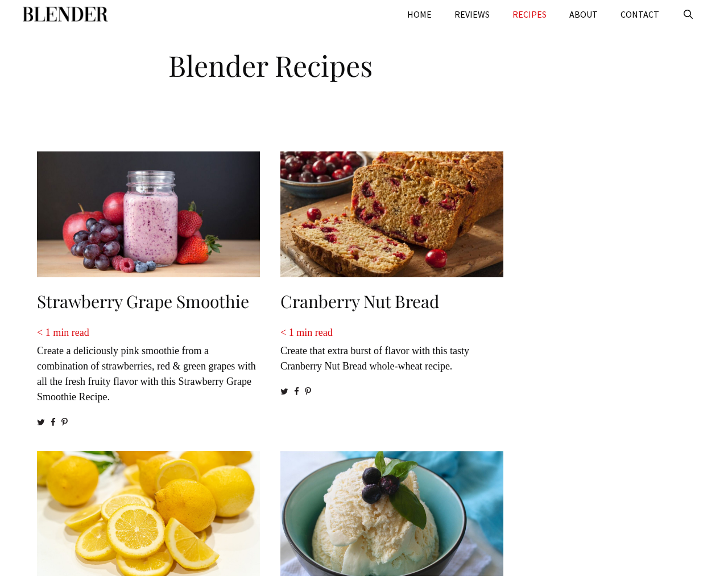 This screenshot has width=728, height=583. I want to click on img: Piña Colada Ice Cream, so click(392, 513).